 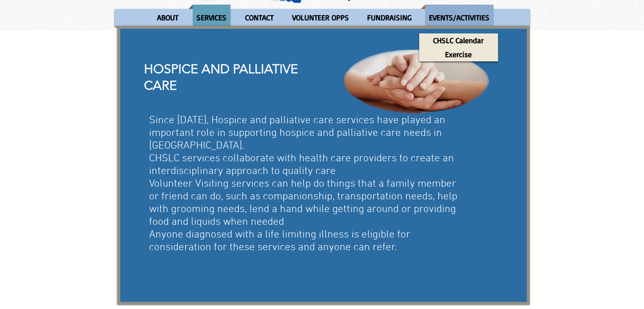 I want to click on a: Exercise, so click(x=458, y=54).